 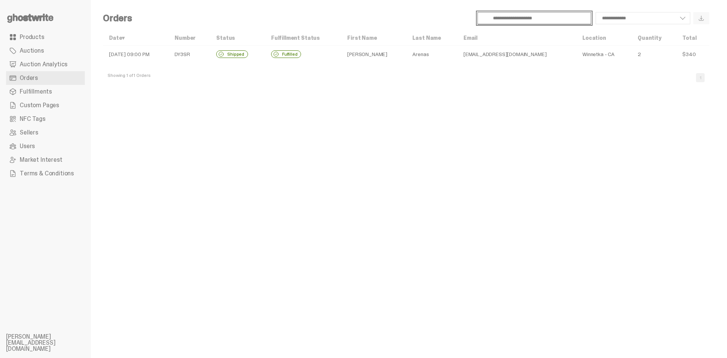 What do you see at coordinates (374, 38) in the screenshot?
I see `th: First Name` at bounding box center [374, 38].